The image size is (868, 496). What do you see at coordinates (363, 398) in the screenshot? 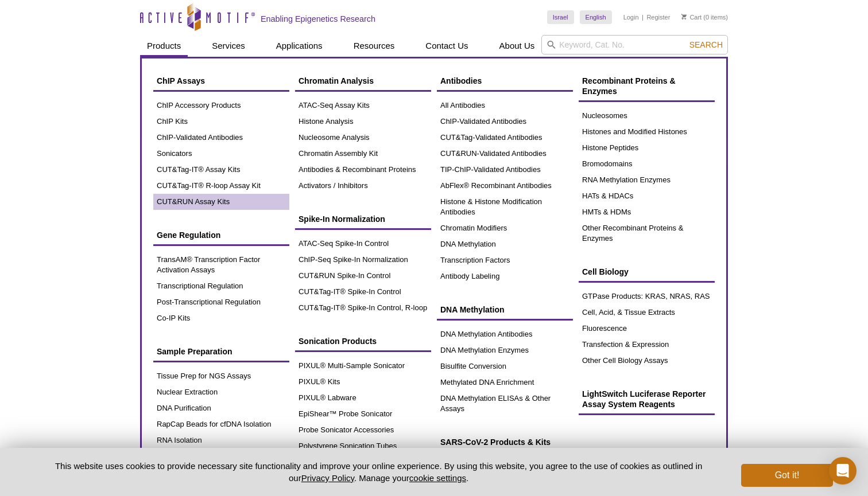
I see `a: PIXUL® Labware` at bounding box center [363, 398].